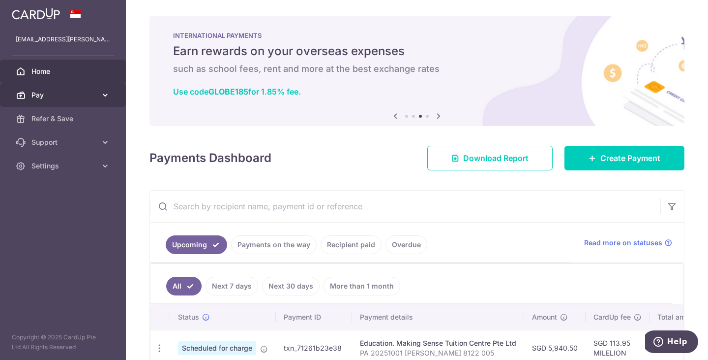  What do you see at coordinates (612, 317) in the screenshot?
I see `span: CardUp fee` at bounding box center [612, 317].